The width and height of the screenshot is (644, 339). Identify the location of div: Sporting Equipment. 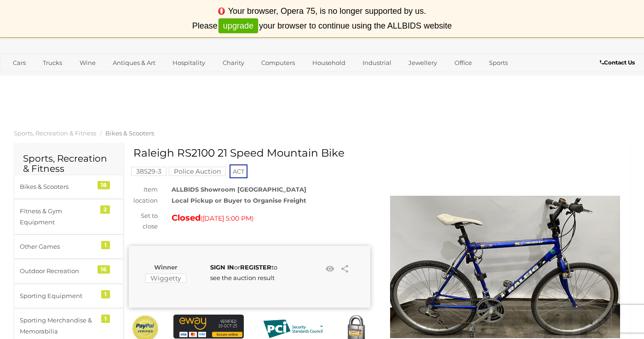
(57, 295).